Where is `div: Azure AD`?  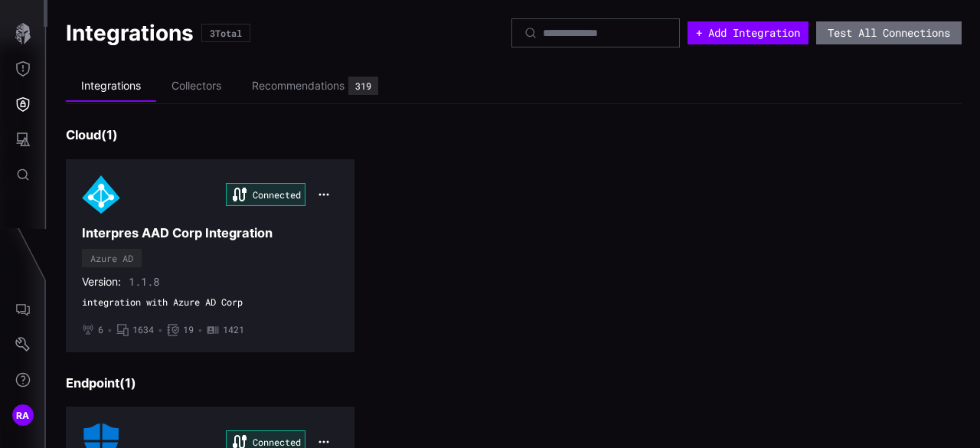 div: Azure AD is located at coordinates (112, 258).